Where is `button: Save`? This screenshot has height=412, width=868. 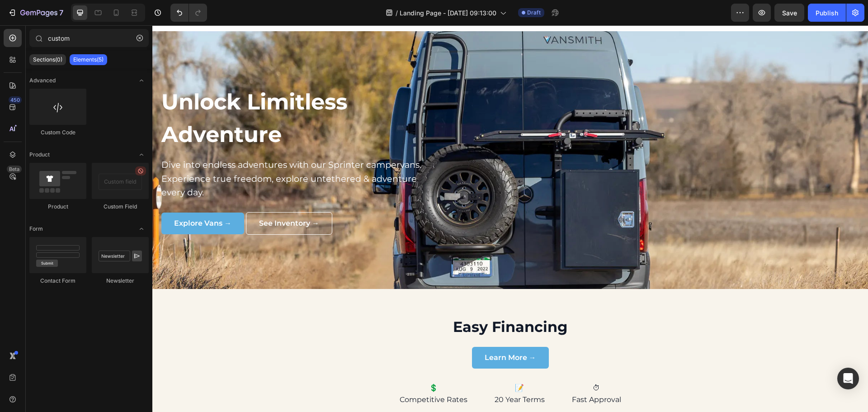
button: Save is located at coordinates (789, 13).